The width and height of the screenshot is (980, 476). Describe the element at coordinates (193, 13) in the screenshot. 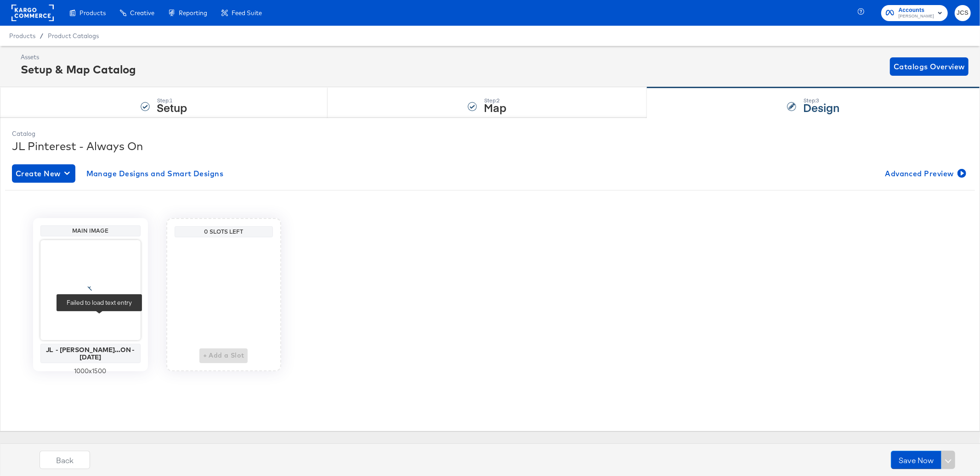

I see `span: Reporting` at that location.